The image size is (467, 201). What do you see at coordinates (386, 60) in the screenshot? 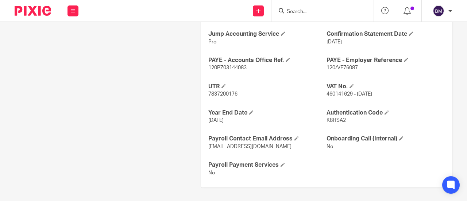
I see `h4: PAYE - Employer Reference` at bounding box center [386, 60].